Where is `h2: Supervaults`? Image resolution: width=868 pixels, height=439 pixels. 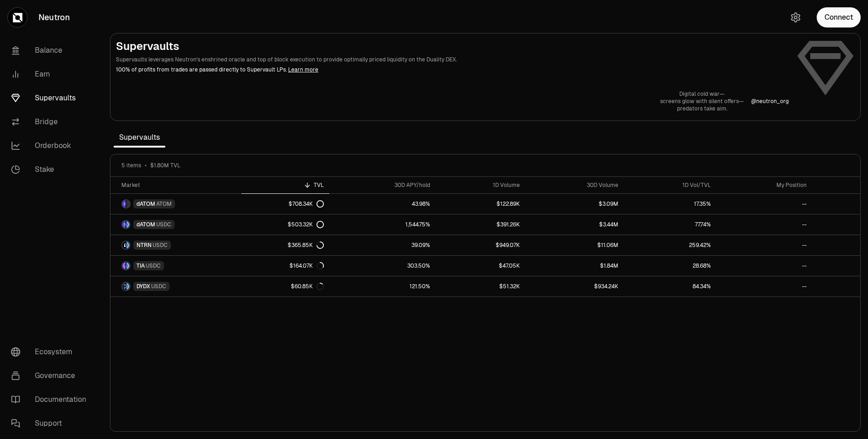
h2: Supervaults is located at coordinates (452, 46).